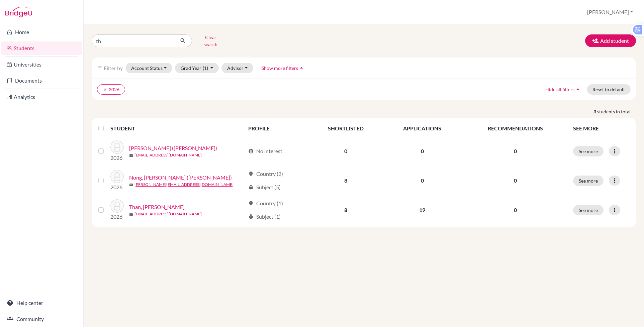 This screenshot has width=644, height=327. Describe the element at coordinates (197, 68) in the screenshot. I see `button: Grad Year(1)` at that location.